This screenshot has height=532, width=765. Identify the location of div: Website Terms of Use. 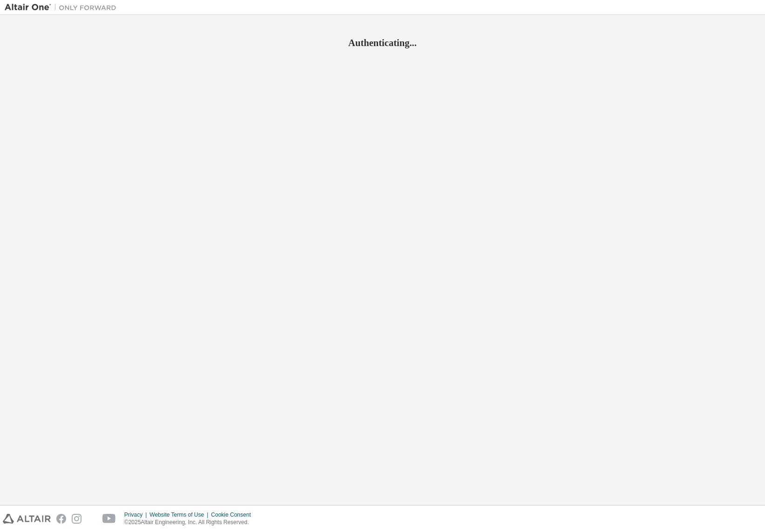
(180, 514).